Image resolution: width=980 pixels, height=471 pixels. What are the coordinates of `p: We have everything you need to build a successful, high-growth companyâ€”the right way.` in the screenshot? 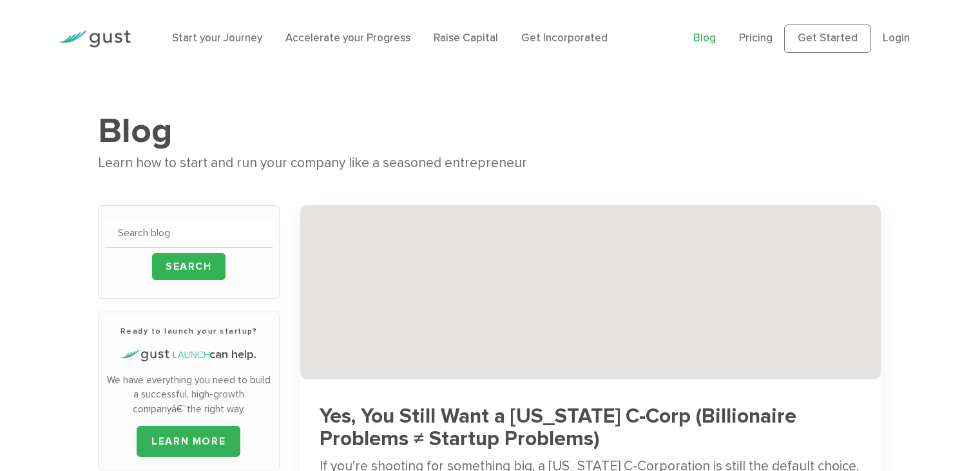 It's located at (189, 395).